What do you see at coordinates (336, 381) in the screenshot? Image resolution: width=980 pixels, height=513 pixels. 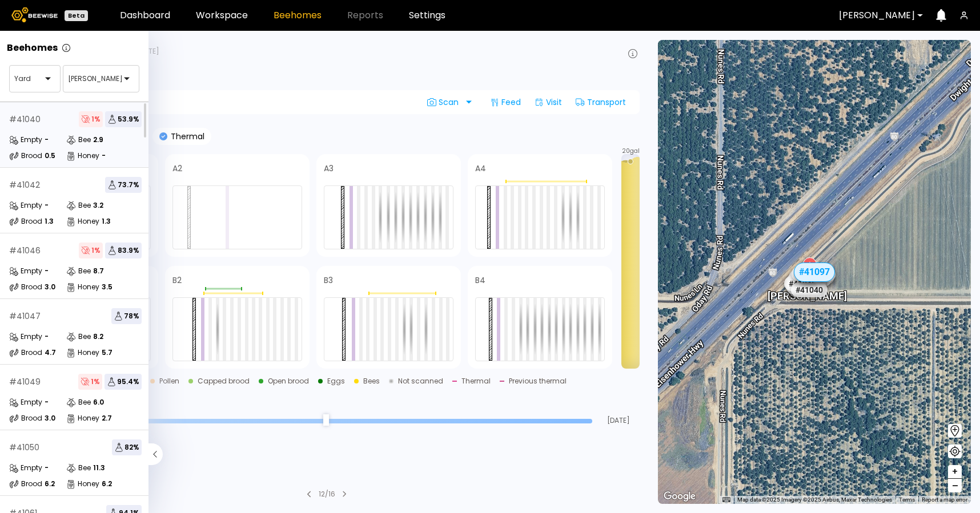 I see `div: Eggs` at bounding box center [336, 381].